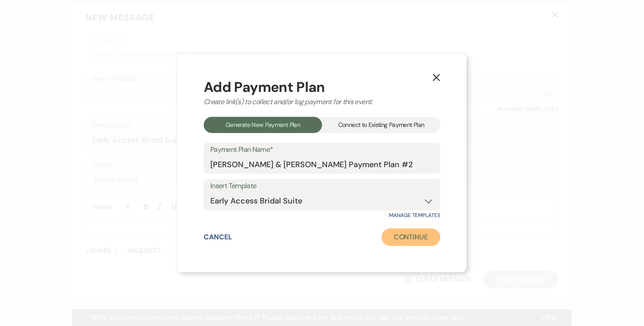 This screenshot has width=644, height=326. What do you see at coordinates (263, 125) in the screenshot?
I see `div: Generate New Payment Plan` at bounding box center [263, 125].